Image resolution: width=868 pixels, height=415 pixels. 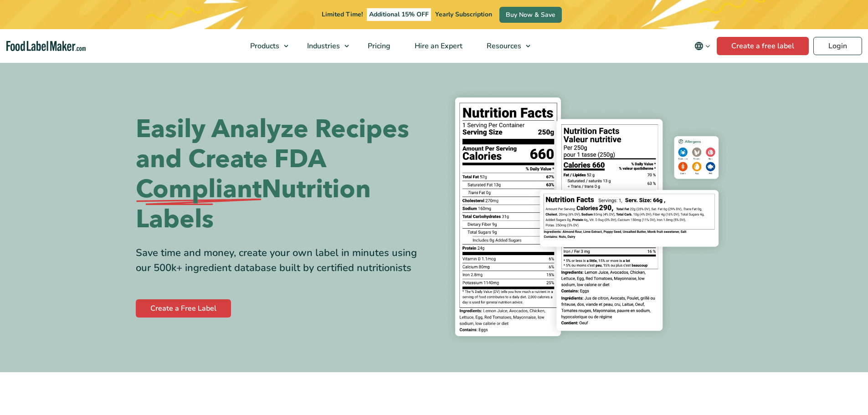 I want to click on button: Change language, so click(x=702, y=46).